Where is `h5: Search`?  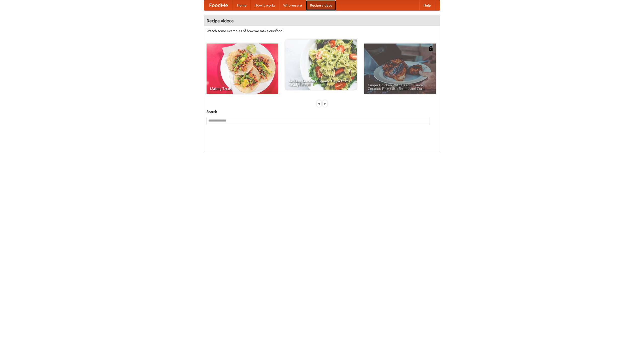 h5: Search is located at coordinates (322, 112).